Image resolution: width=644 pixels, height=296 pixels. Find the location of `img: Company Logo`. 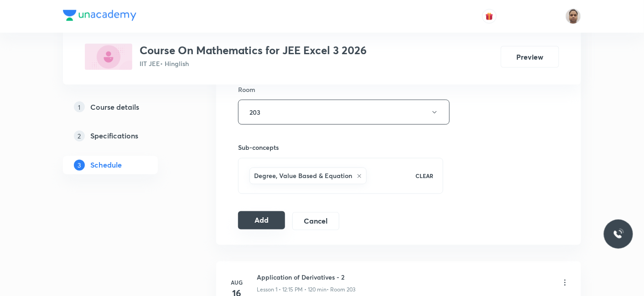

img: Company Logo is located at coordinates (99, 15).